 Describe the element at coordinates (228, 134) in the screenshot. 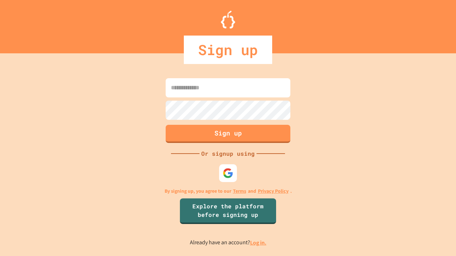

I see `button: Sign up` at that location.